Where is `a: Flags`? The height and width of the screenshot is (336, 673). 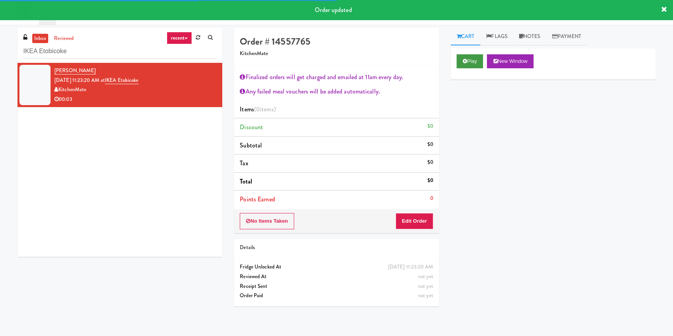
a: Flags is located at coordinates (497, 37).